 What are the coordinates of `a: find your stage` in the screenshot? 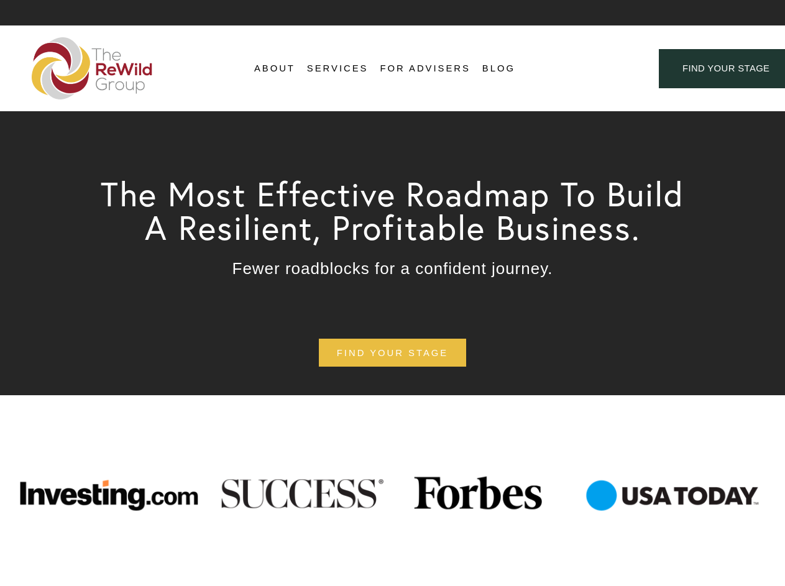 It's located at (392, 352).